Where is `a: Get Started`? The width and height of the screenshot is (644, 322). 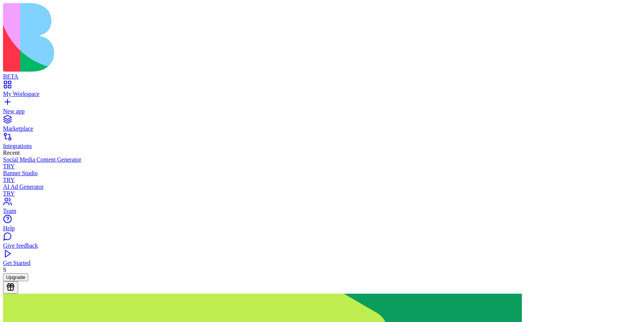
a: Get Started is located at coordinates (322, 260).